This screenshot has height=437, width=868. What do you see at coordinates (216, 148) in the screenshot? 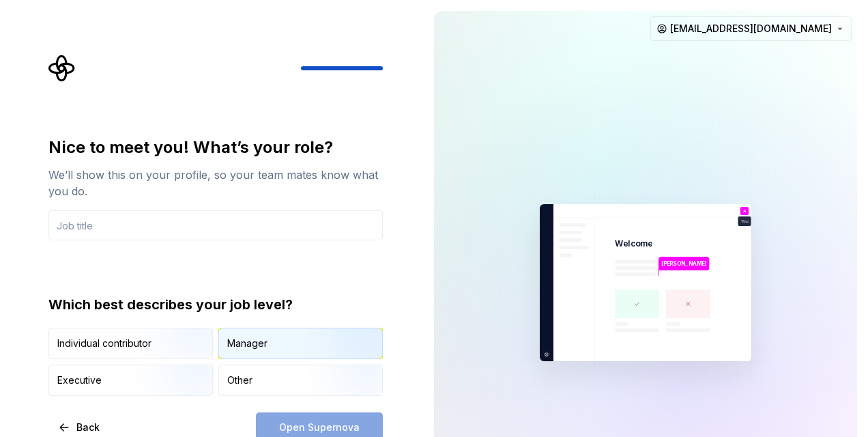
I see `div: Nice to meet you! What’s your role?` at bounding box center [216, 148].